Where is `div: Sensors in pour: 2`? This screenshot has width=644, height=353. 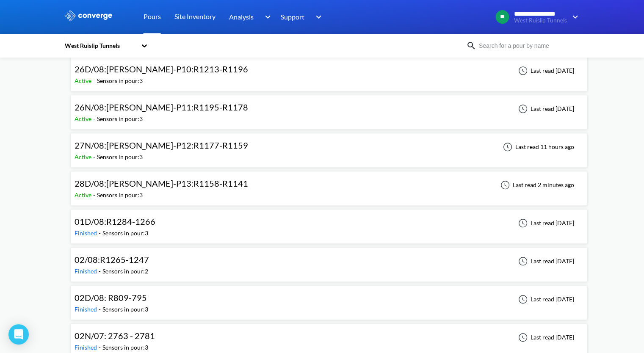 div: Sensors in pour: 2 is located at coordinates (125, 271).